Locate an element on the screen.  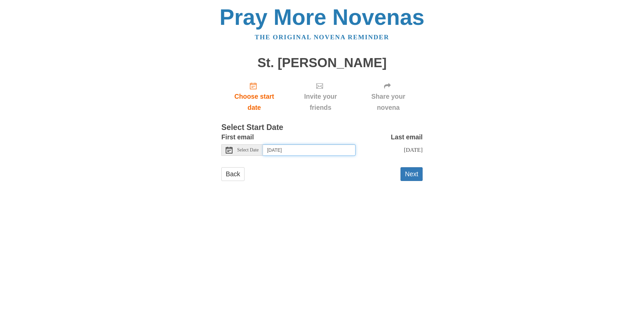
span: Share your novena is located at coordinates (388, 102).